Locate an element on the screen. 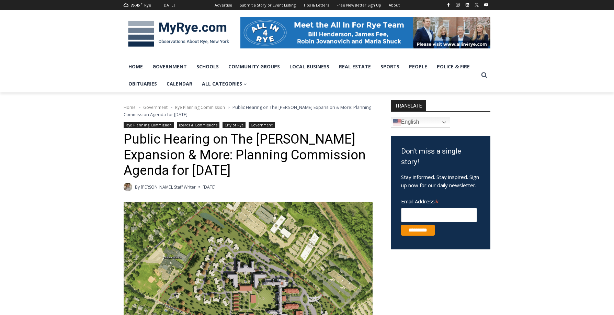 The height and width of the screenshot is (315, 614). p: Stay informed. Stay inspired. Sign up now for our daily newsletter. is located at coordinates (440, 181).